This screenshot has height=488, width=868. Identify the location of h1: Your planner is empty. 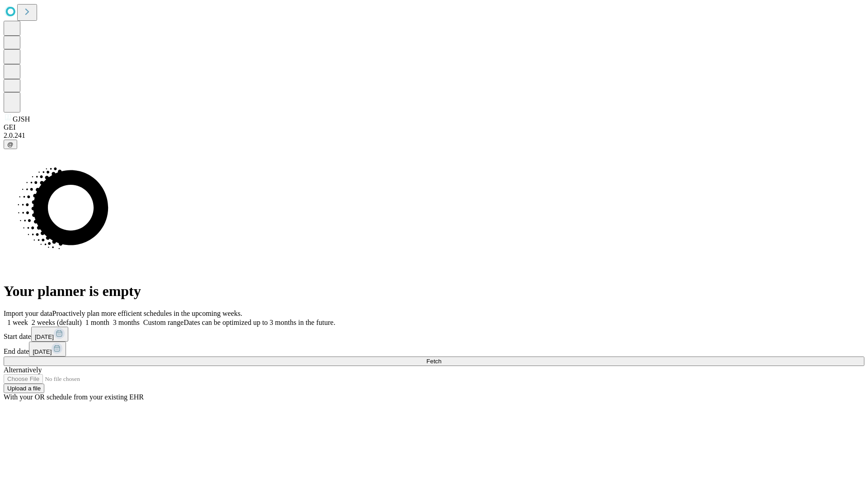
(434, 291).